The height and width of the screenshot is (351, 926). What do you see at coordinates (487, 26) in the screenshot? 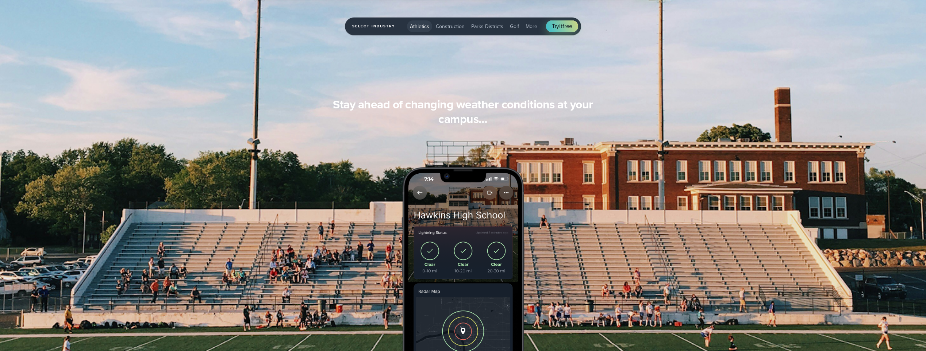
I see `span: Parks Districts` at bounding box center [487, 26].